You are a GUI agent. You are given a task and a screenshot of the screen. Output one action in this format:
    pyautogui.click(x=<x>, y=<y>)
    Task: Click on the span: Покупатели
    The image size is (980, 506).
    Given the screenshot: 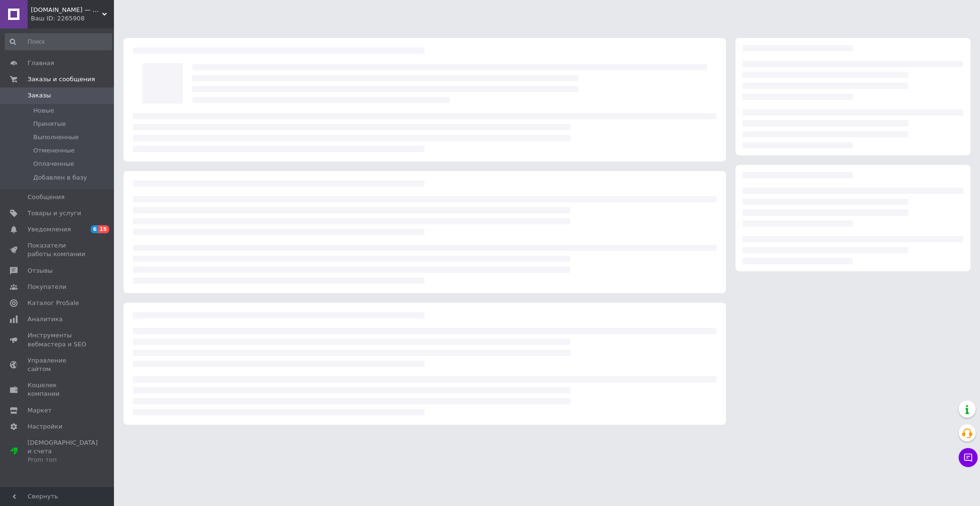 What is the action you would take?
    pyautogui.click(x=47, y=287)
    